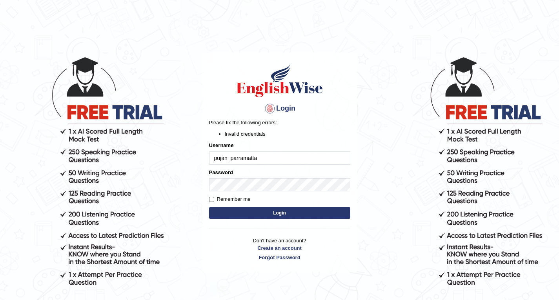 The height and width of the screenshot is (300, 559). I want to click on img: Logo of English Wise sign in for intelligent practice with AI, so click(280, 81).